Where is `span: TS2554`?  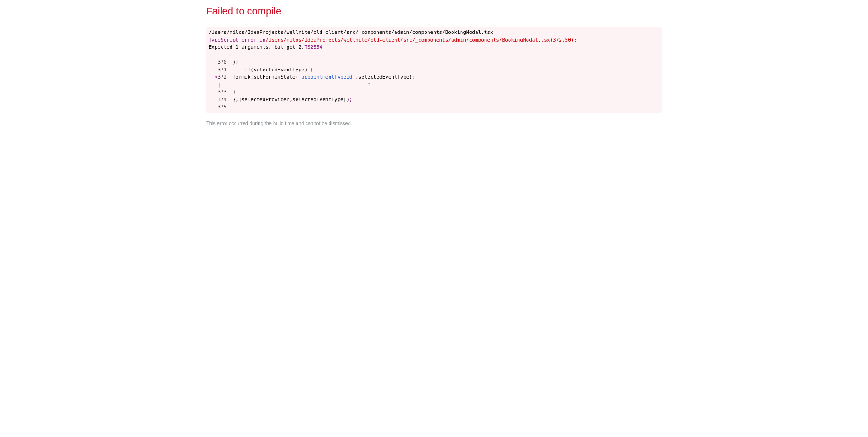
span: TS2554 is located at coordinates (313, 47).